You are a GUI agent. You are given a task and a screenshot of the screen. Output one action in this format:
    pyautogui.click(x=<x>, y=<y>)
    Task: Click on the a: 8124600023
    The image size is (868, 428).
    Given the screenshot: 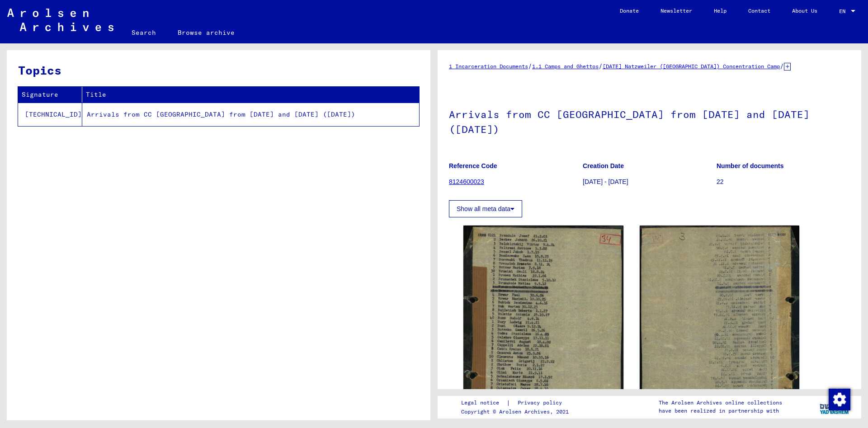 What is the action you would take?
    pyautogui.click(x=466, y=182)
    